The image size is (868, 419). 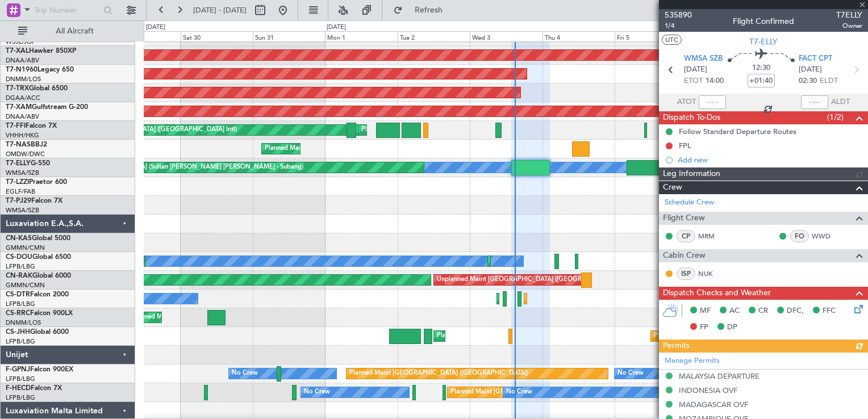 What do you see at coordinates (705, 311) in the screenshot?
I see `span: MF` at bounding box center [705, 311].